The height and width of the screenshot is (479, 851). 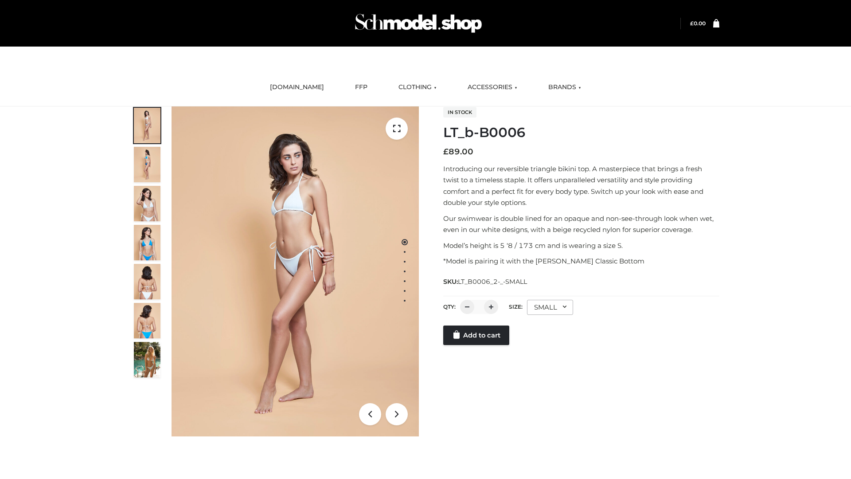 What do you see at coordinates (458, 152) in the screenshot?
I see `bdi: 89.00` at bounding box center [458, 152].